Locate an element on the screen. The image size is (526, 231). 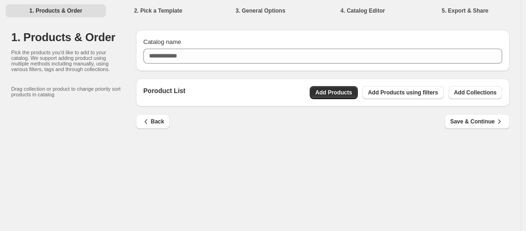
p: Drag collection or product to change priority sort products in catalog is located at coordinates (73, 92).